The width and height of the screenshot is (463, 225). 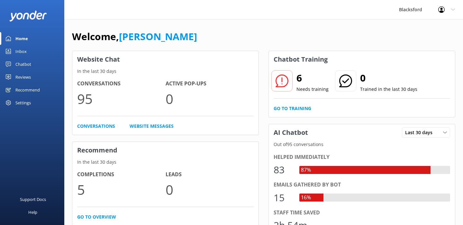 I want to click on img: yonder-white-logo.png, so click(x=28, y=16).